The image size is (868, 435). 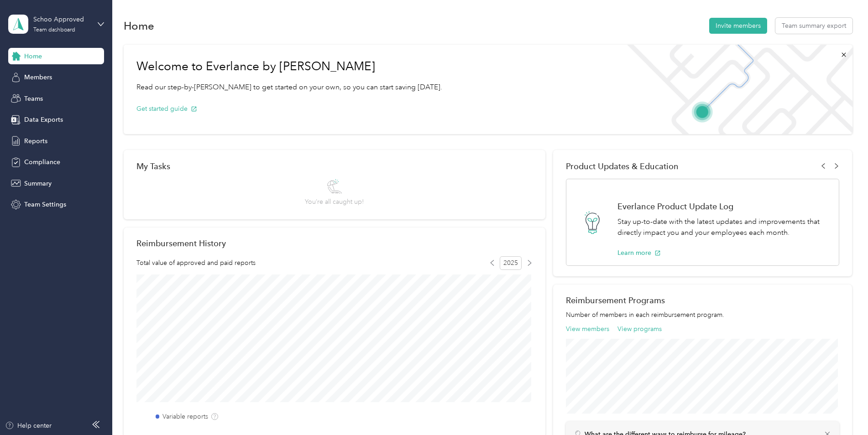 What do you see at coordinates (38, 184) in the screenshot?
I see `span: Summary` at bounding box center [38, 184].